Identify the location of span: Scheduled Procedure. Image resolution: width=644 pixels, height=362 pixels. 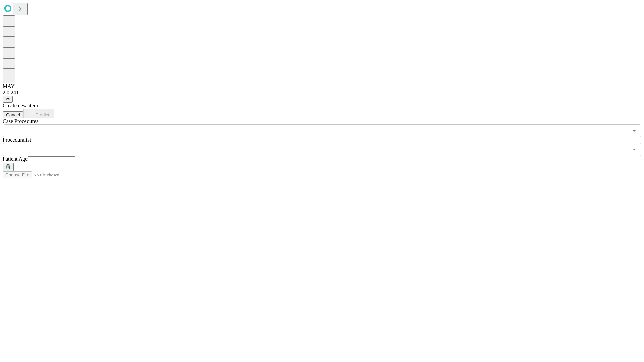
(20, 121).